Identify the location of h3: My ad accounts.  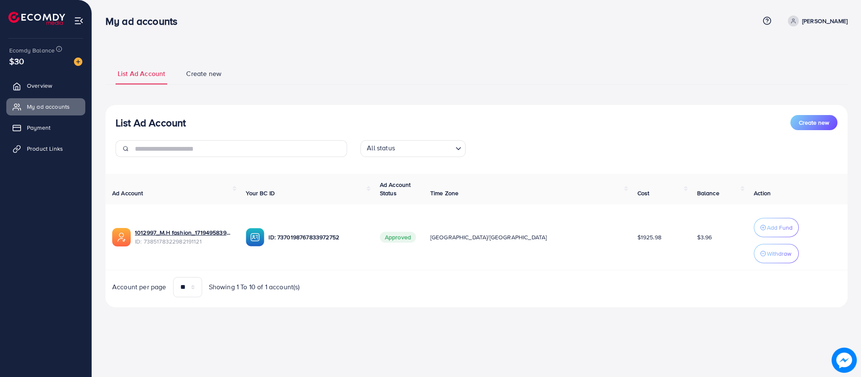
(144, 21).